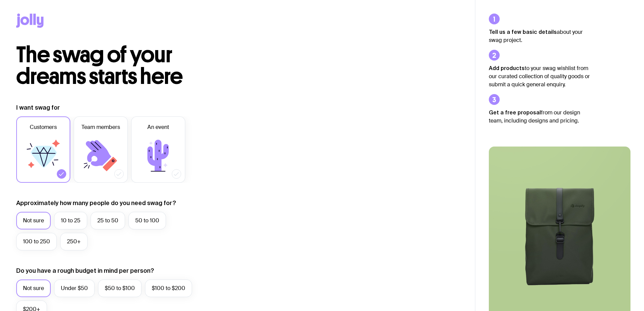 This screenshot has width=644, height=311. Describe the element at coordinates (43, 127) in the screenshot. I see `span: Customers` at that location.